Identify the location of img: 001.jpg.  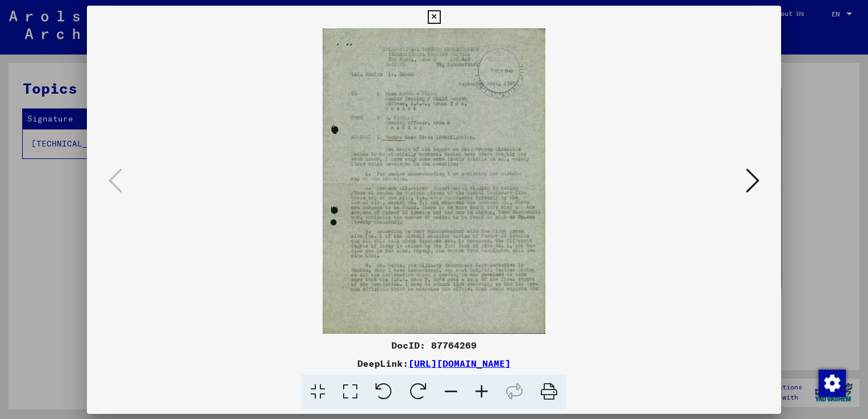
(434, 181).